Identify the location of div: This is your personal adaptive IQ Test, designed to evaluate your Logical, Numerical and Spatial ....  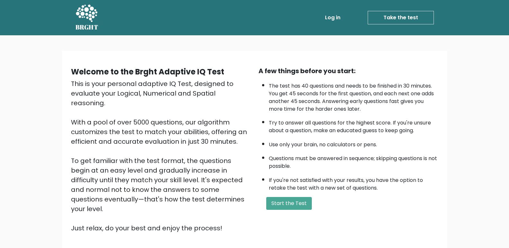
(161, 156).